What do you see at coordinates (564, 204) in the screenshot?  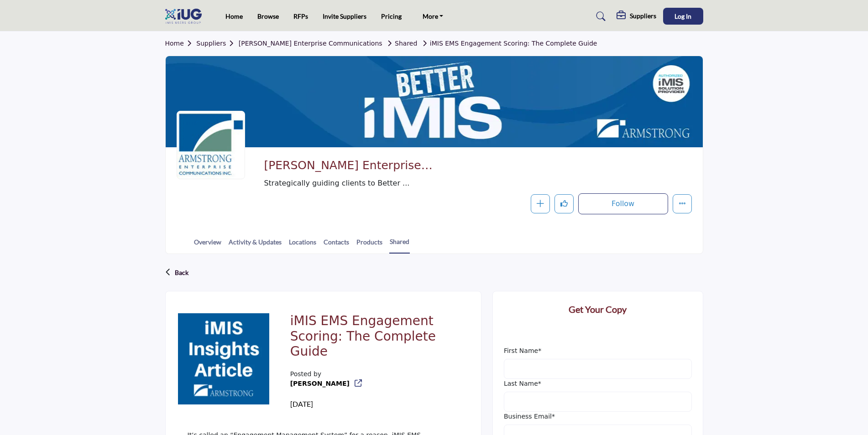 I see `button: Like` at bounding box center [564, 204].